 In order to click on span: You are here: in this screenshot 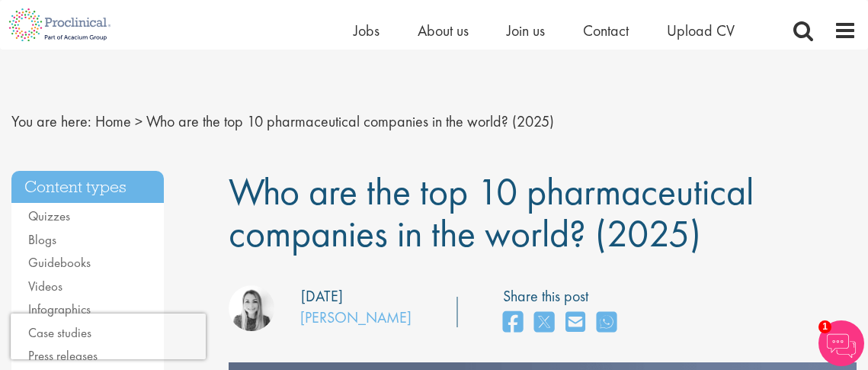, I will do `click(51, 121)`.